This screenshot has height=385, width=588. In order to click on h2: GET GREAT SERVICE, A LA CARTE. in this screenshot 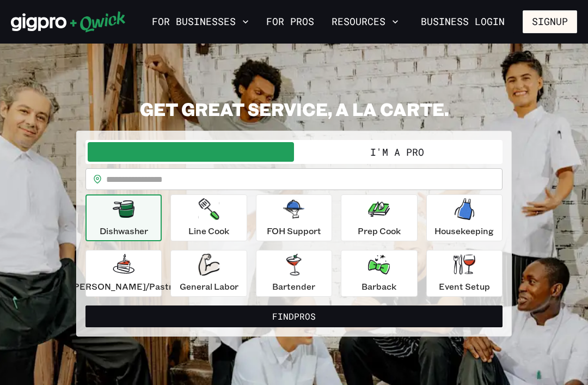, I will do `click(294, 109)`.